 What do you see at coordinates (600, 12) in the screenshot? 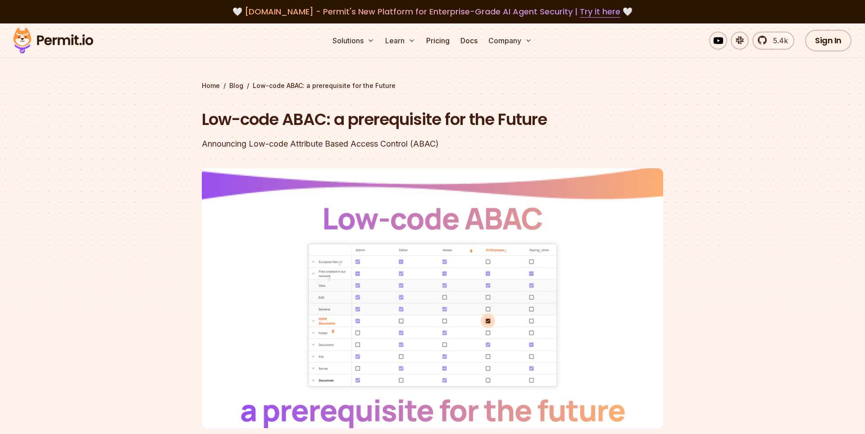
I see `a: Try it here` at bounding box center [600, 12].